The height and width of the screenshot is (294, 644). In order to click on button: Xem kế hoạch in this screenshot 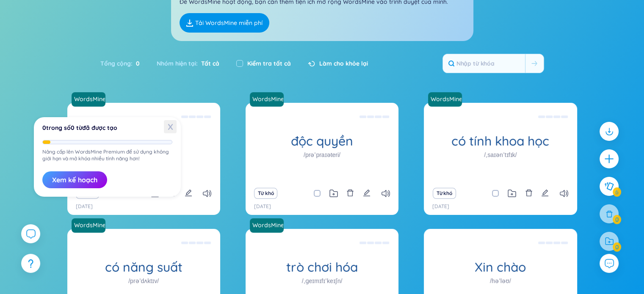, I will do `click(74, 180)`.